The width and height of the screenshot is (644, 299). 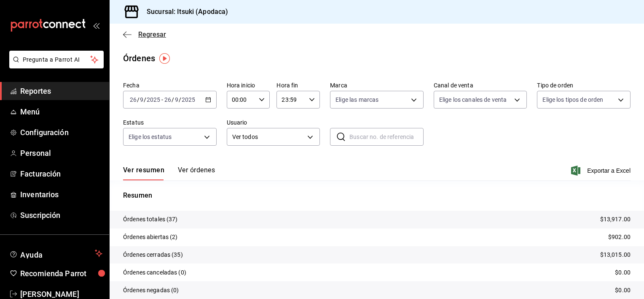 I want to click on font: Exportar a Excel, so click(x=608, y=170).